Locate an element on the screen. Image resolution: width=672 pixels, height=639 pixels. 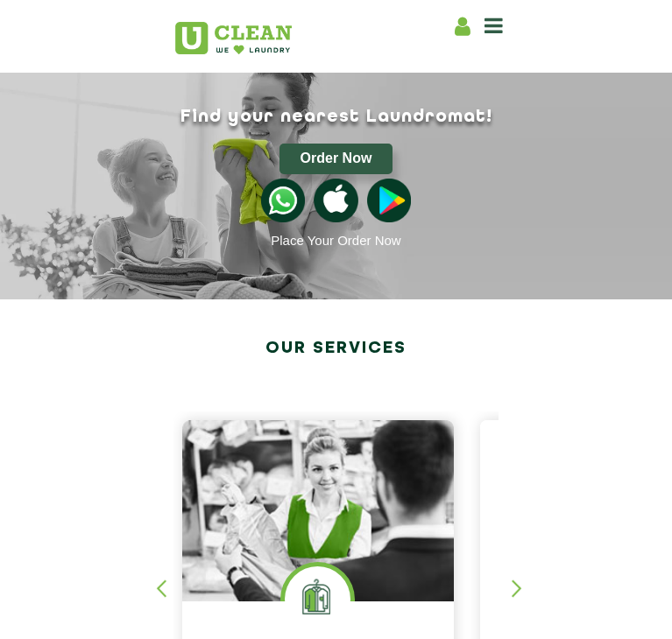
h2: Our Services is located at coordinates (336, 349).